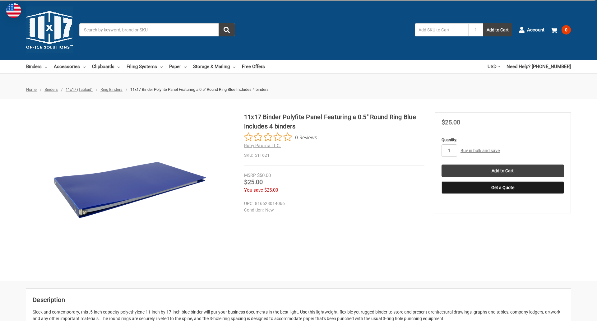 This screenshot has width=597, height=321. What do you see at coordinates (49, 30) in the screenshot?
I see `img: 11x17.com` at bounding box center [49, 30].